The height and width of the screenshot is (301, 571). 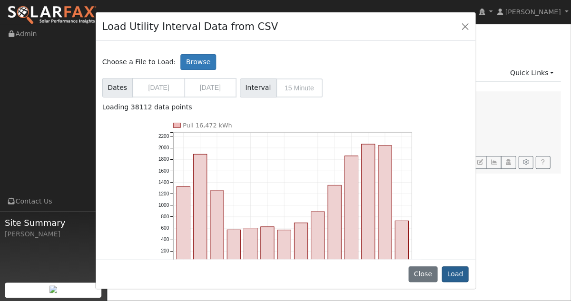 What do you see at coordinates (165, 239) in the screenshot?
I see `text: 400` at bounding box center [165, 239].